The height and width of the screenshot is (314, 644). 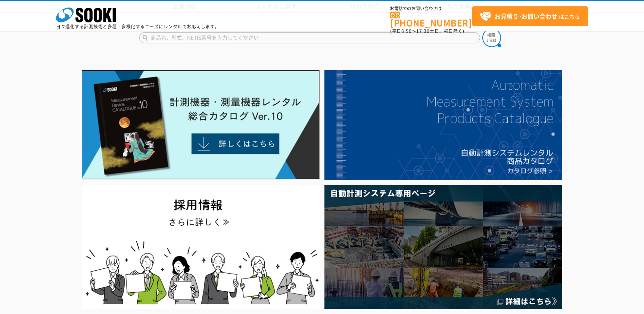 What do you see at coordinates (530, 16) in the screenshot?
I see `a: お見積り･お問い合わせはこちら` at bounding box center [530, 16].